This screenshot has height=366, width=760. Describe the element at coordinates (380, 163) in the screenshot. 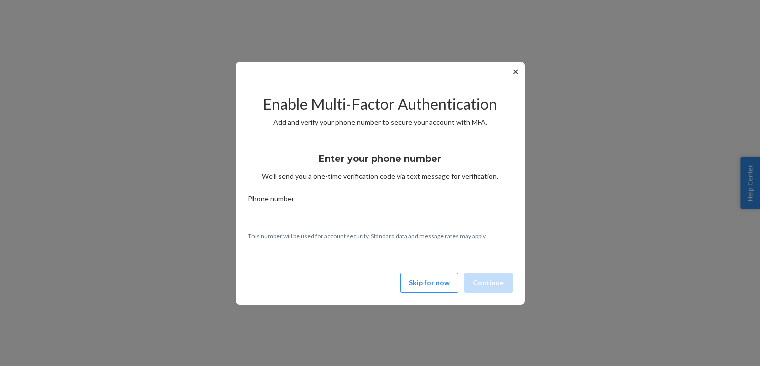

I see `div: We’ll send you a one-time verification code via text message for verification.` at that location.